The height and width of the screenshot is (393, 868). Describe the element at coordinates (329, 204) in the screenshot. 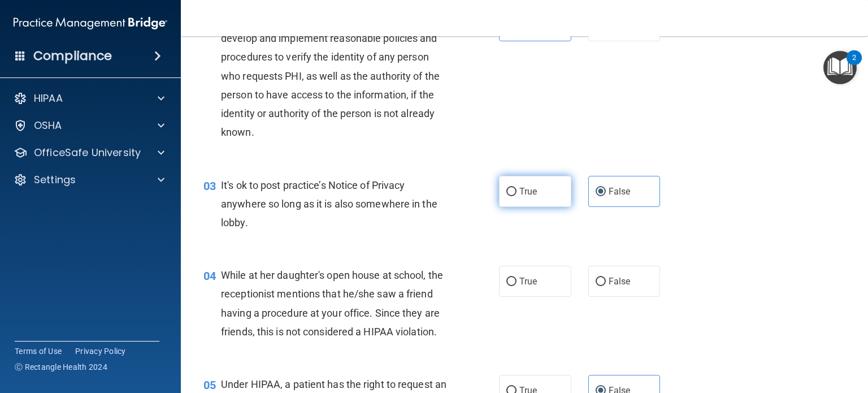

I see `span: It's ok to post practice’s Notice of Privacy anywhere so long as it is also somewhere in the lobby.` at that location.